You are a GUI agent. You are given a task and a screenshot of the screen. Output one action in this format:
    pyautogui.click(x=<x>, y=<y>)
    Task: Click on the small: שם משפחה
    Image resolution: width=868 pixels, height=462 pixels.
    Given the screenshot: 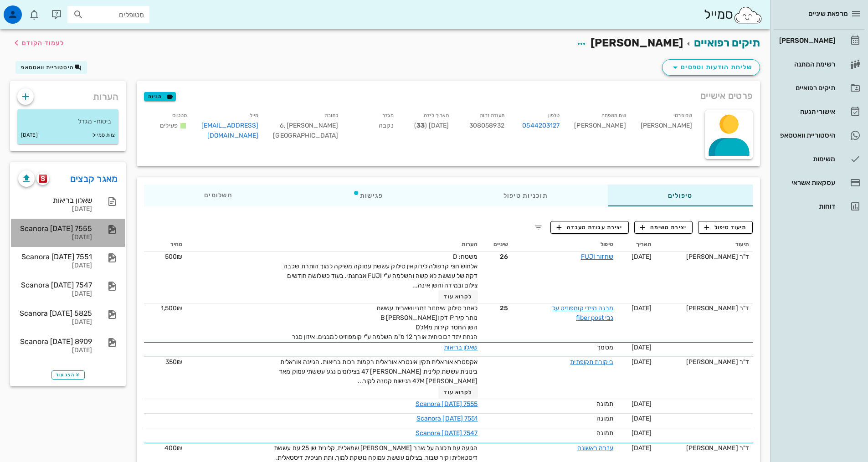 What is the action you would take?
    pyautogui.click(x=614, y=115)
    